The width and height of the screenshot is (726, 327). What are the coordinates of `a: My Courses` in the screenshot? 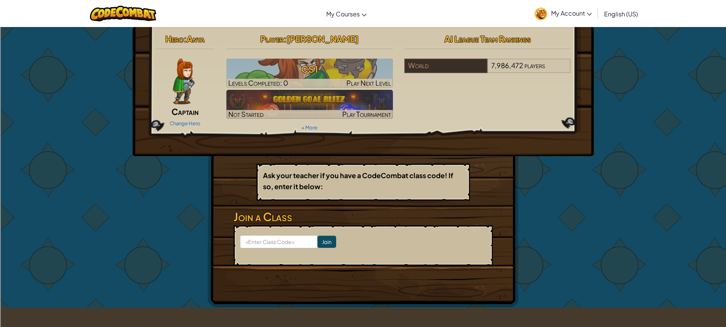 It's located at (346, 14).